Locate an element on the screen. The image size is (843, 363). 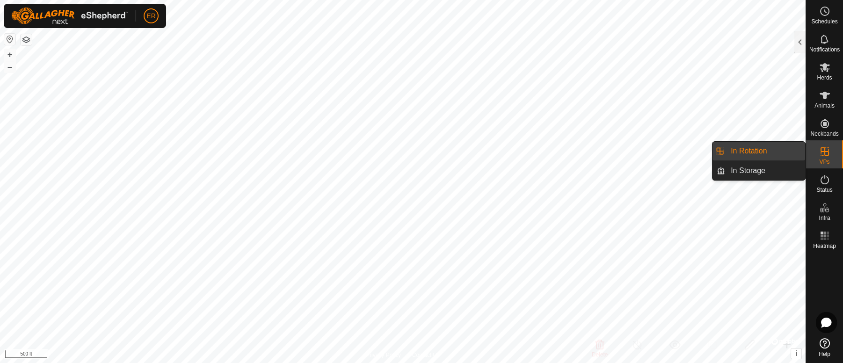
span: Herds is located at coordinates (824, 78).